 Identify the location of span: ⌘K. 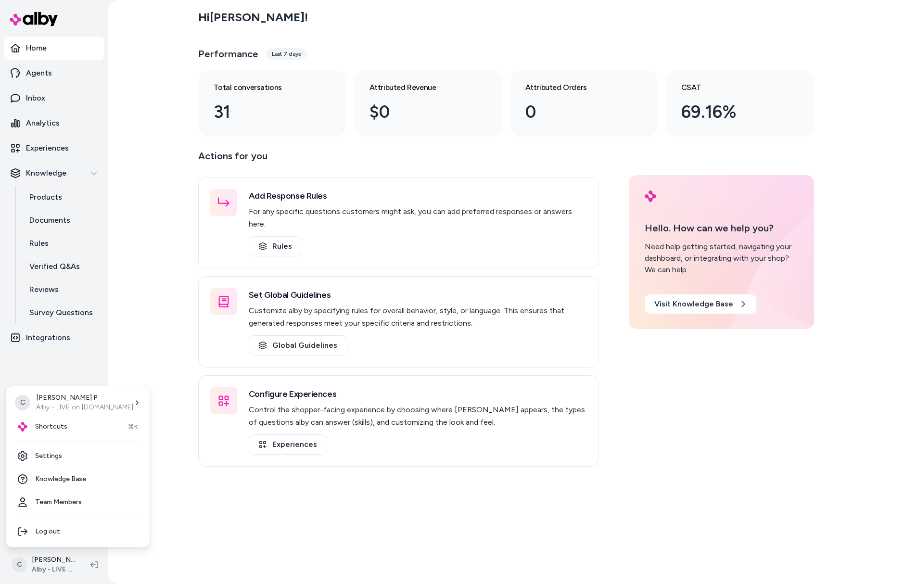
(133, 427).